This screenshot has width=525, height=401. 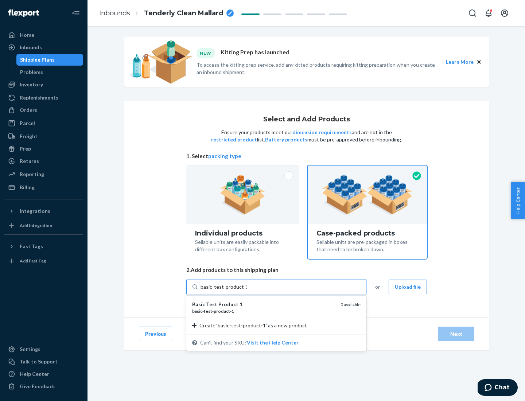 I want to click on a: Parcel, so click(x=44, y=123).